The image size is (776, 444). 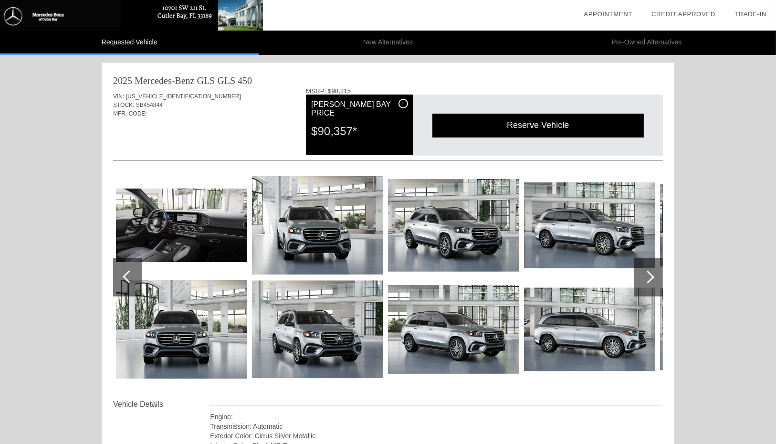 I want to click on div: Reserve Vehicle, so click(x=538, y=125).